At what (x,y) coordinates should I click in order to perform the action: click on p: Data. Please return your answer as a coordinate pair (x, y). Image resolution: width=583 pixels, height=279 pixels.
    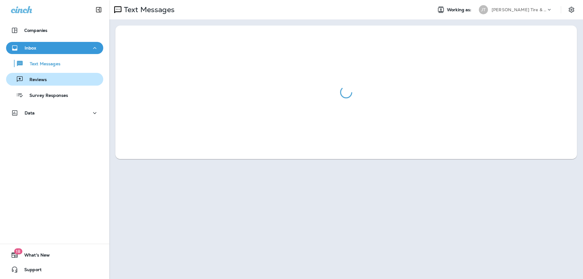
    Looking at the image, I should click on (30, 113).